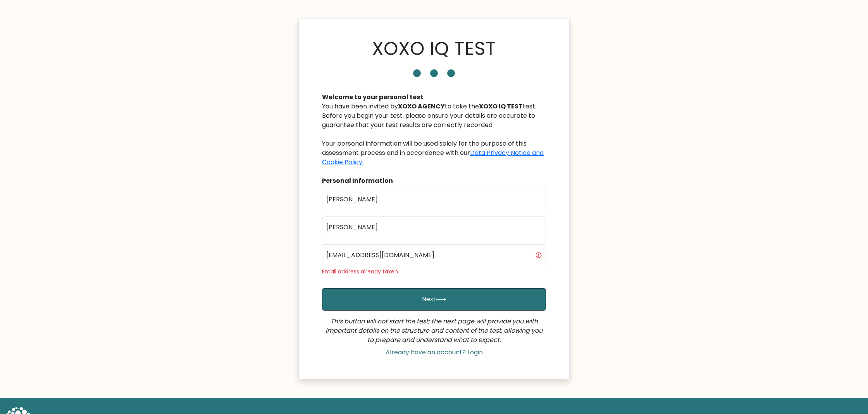  What do you see at coordinates (434, 255) in the screenshot?
I see `input: Email` at bounding box center [434, 255].